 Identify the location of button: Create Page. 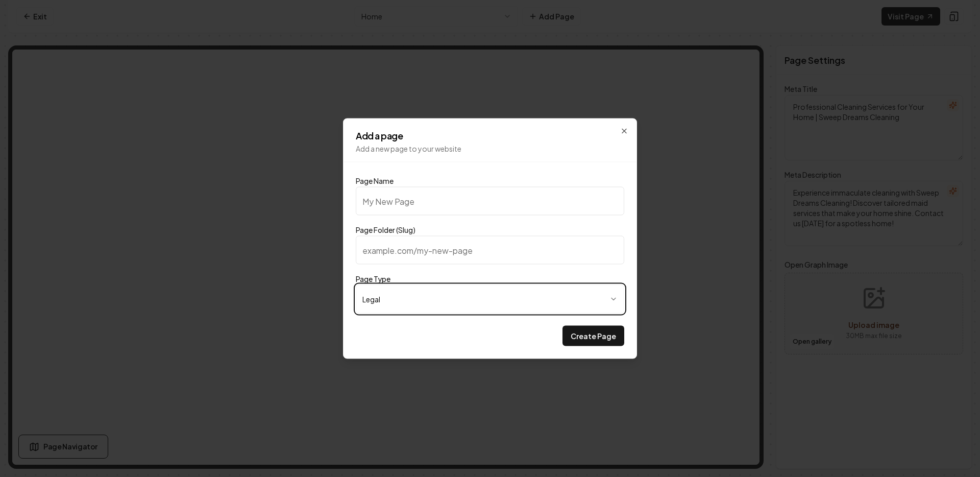
(593, 336).